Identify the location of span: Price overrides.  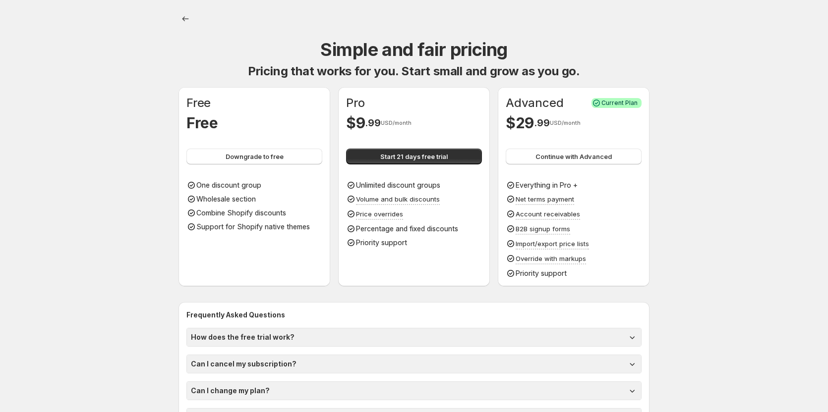
(379, 214).